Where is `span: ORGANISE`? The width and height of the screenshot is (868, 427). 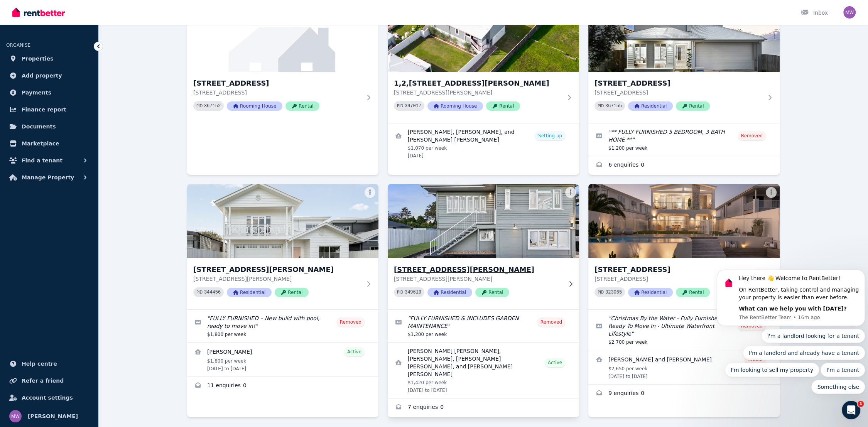
span: ORGANISE is located at coordinates (18, 45).